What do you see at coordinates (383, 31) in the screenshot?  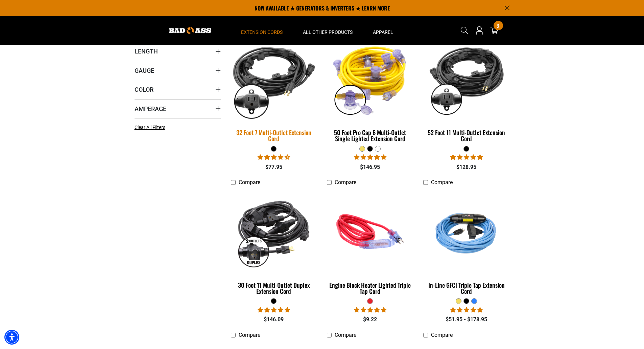 I see `summary: Apparel` at bounding box center [383, 31].